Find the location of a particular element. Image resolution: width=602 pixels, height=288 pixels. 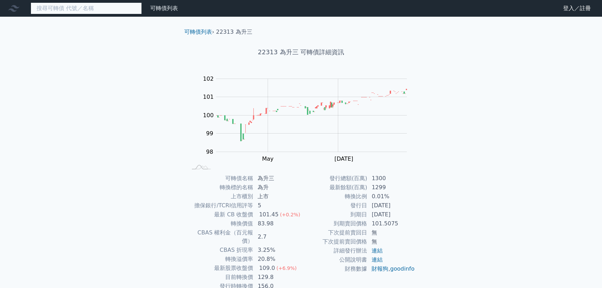

td: 擔保銀行/TCRI信用評等 is located at coordinates (220, 205).